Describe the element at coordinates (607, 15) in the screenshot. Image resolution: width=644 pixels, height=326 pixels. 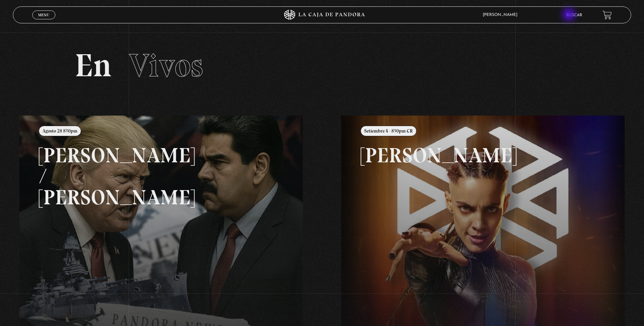
I see `a: View your shopping cart` at that location.